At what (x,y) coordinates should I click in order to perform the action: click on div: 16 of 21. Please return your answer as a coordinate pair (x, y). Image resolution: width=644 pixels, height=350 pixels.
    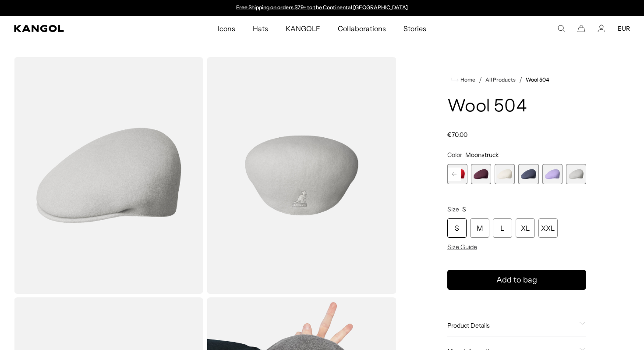
    Looking at the image, I should click on (457, 174).